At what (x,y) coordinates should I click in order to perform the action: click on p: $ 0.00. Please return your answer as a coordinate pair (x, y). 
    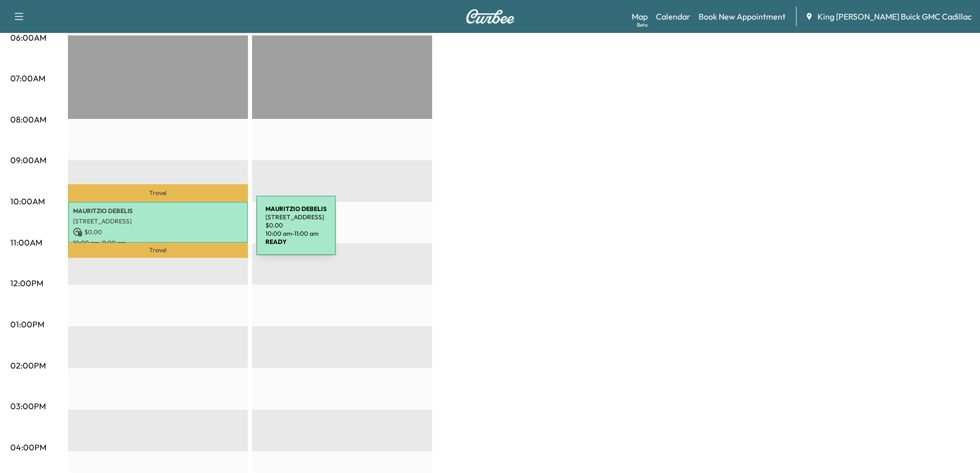
    Looking at the image, I should click on (158, 232).